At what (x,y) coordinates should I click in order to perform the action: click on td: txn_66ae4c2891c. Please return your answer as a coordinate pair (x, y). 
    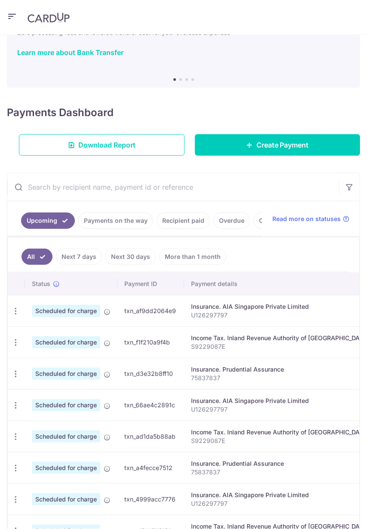
    Looking at the image, I should click on (151, 405).